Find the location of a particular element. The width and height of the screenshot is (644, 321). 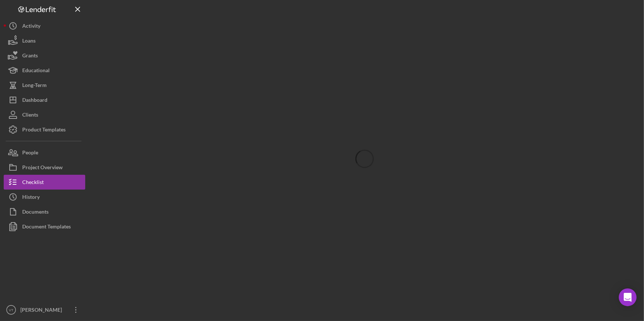

a: Dashboard is located at coordinates (44, 100).